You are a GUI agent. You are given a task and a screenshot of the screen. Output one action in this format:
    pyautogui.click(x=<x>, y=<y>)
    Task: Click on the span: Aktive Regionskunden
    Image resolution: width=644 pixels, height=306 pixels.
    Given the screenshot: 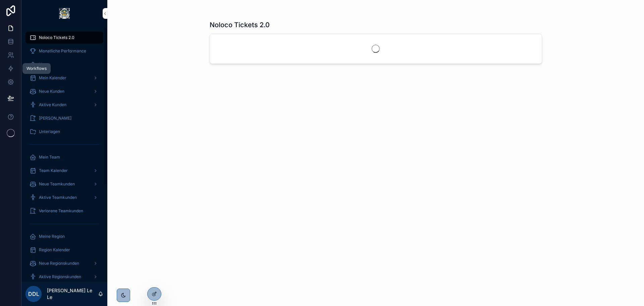 What is the action you would take?
    pyautogui.click(x=60, y=277)
    